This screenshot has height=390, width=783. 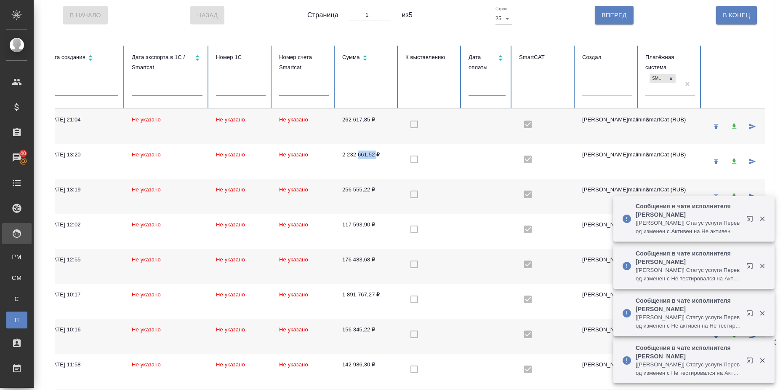 I want to click on a: CM, so click(x=17, y=278).